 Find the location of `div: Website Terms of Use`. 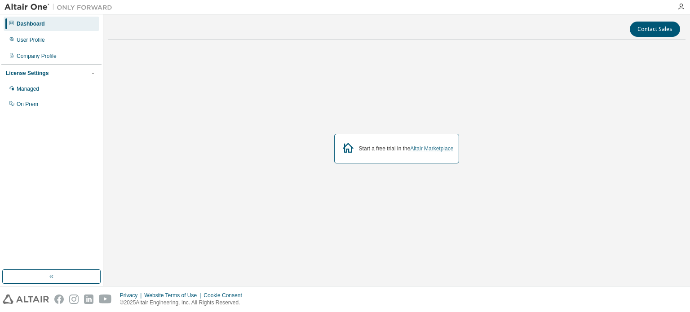

div: Website Terms of Use is located at coordinates (174, 296).